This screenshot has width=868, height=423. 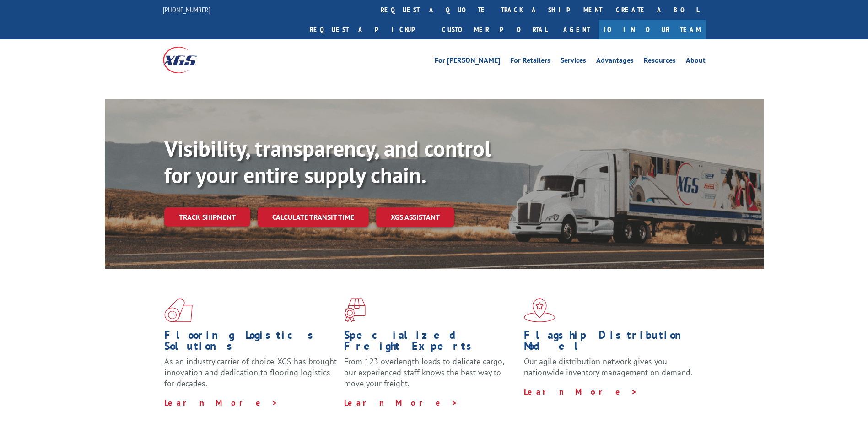 What do you see at coordinates (615, 62) in the screenshot?
I see `a: Advantages` at bounding box center [615, 62].